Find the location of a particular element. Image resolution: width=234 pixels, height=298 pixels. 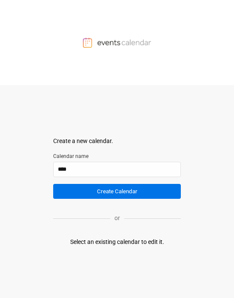

button: Create Calendar is located at coordinates (117, 191).